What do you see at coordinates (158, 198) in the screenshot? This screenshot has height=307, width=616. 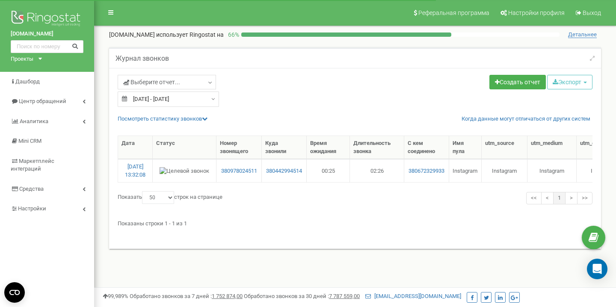 I see `select: Показатьстрок на странице` at bounding box center [158, 198].